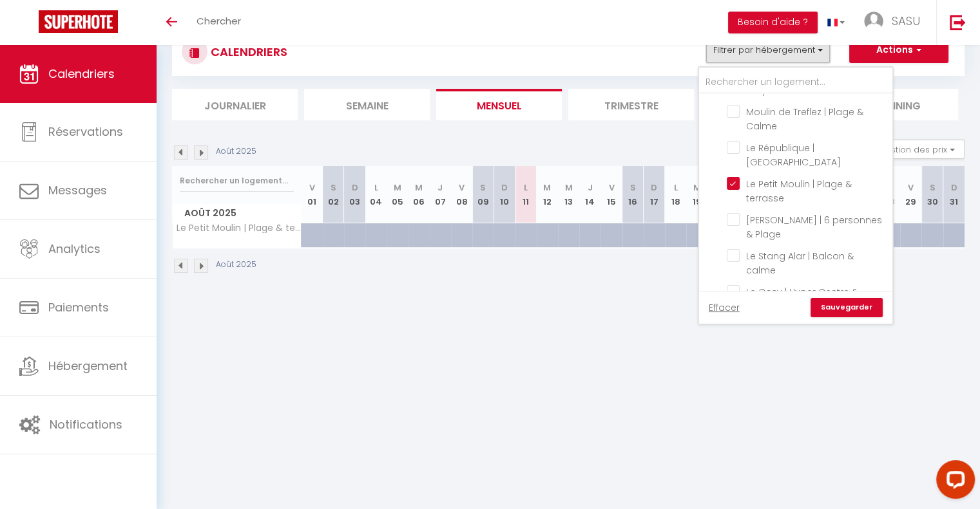 The image size is (980, 509). Describe the element at coordinates (86, 424) in the screenshot. I see `span: Notifications` at that location.